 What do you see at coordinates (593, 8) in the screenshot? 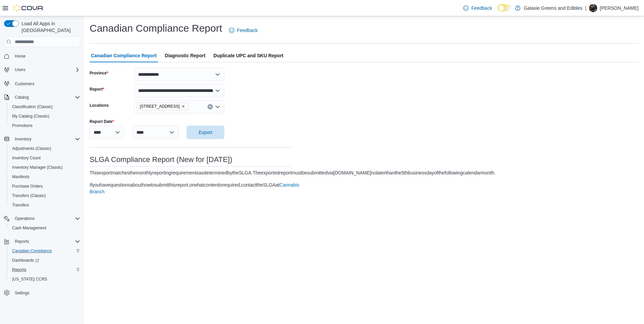
I see `div: Ajamo Cox` at bounding box center [593, 8].